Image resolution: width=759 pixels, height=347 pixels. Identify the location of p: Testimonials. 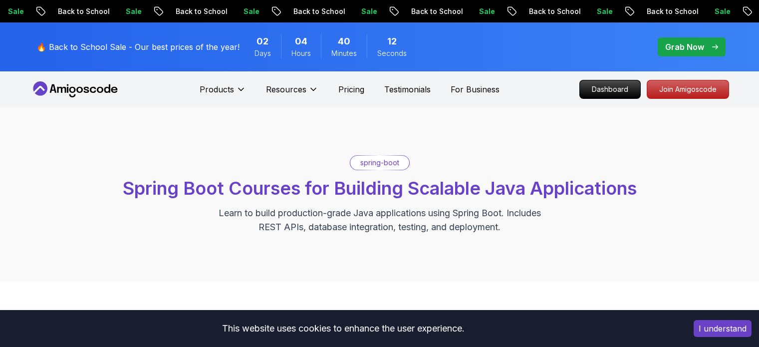
(407, 89).